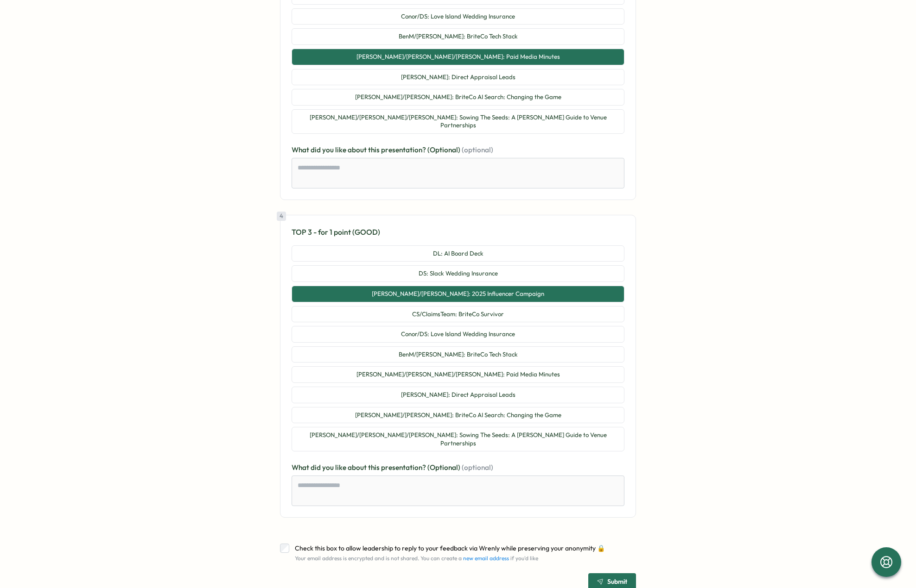 Image resolution: width=916 pixels, height=588 pixels. Describe the element at coordinates (485, 558) in the screenshot. I see `a: new email address` at that location.